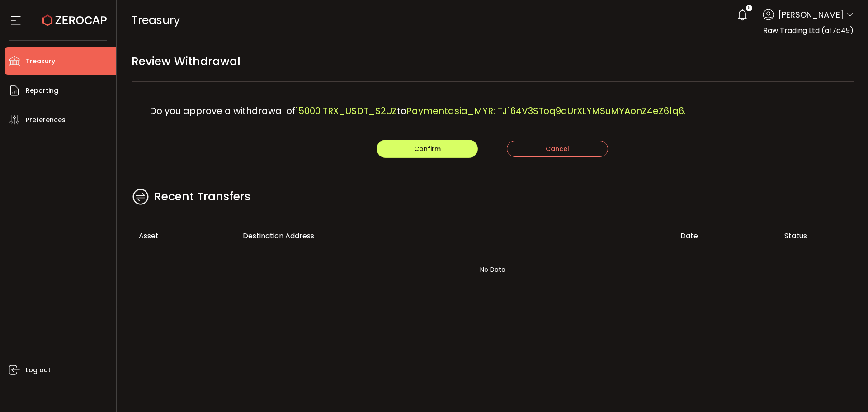 This screenshot has width=868, height=412. What do you see at coordinates (222, 111) in the screenshot?
I see `span: Do you approve a withdrawal of` at bounding box center [222, 111].